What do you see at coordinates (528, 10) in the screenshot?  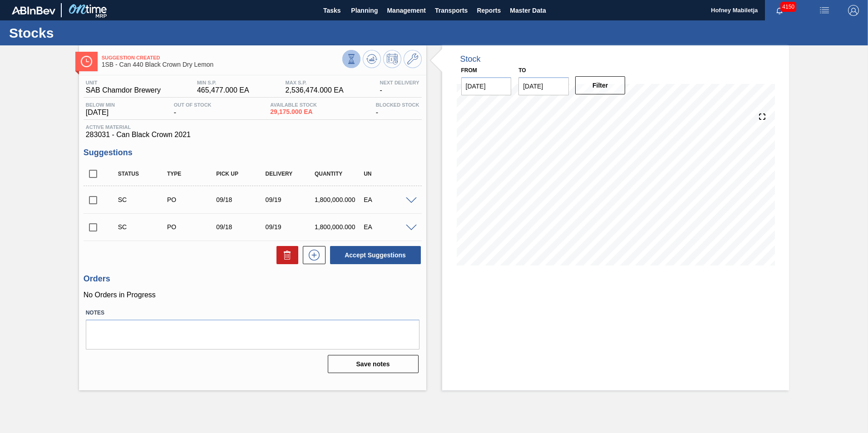 I see `span: Master Data` at bounding box center [528, 10].